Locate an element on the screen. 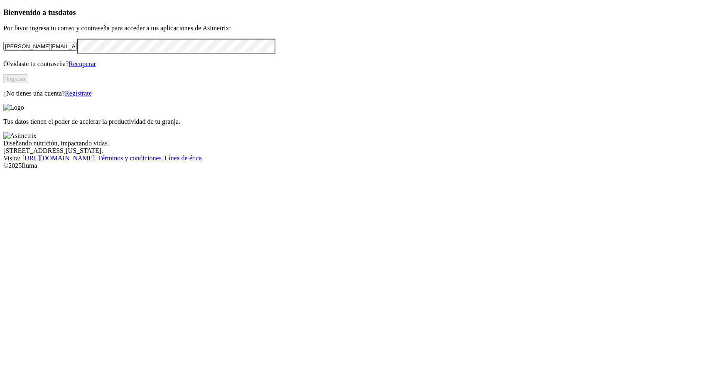  a: Términos y condiciones is located at coordinates (130, 158).